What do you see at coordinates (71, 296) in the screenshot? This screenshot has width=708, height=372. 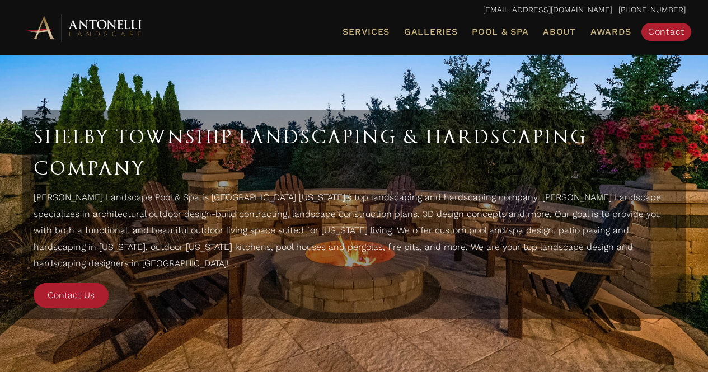 I see `a: Contact Us` at bounding box center [71, 296].